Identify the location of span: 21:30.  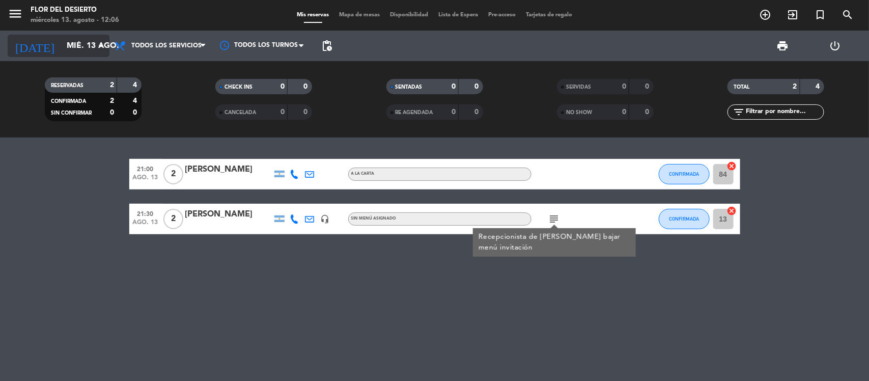
(146, 213).